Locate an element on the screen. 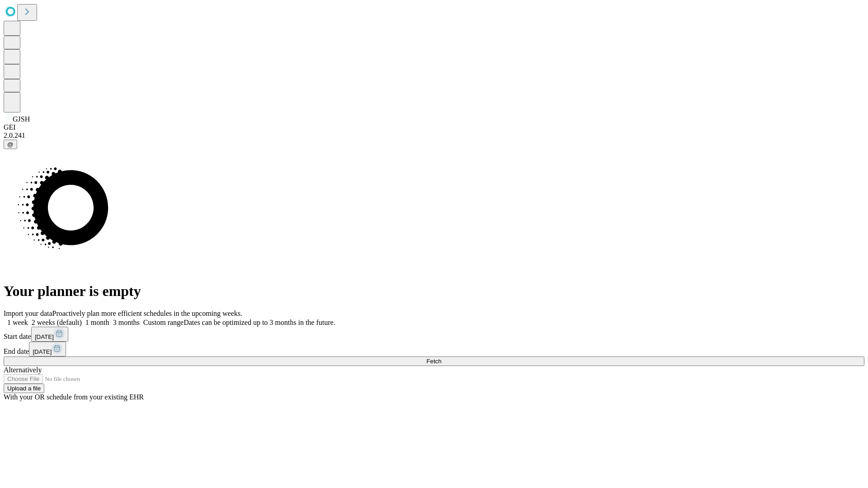 The image size is (868, 488). span: Custom range is located at coordinates (163, 322).